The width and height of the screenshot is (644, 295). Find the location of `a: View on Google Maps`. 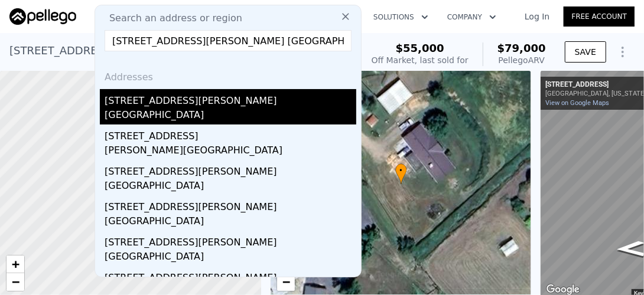

a: View on Google Maps is located at coordinates (577, 103).